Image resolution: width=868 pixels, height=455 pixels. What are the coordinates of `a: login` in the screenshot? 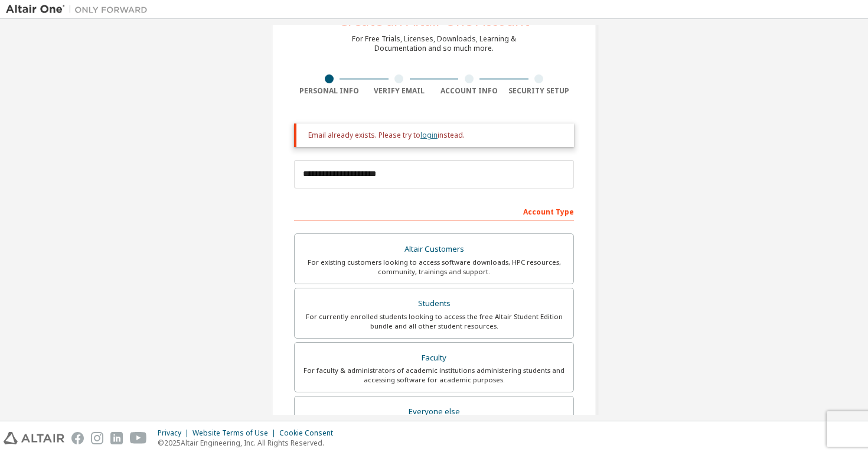 It's located at (429, 135).